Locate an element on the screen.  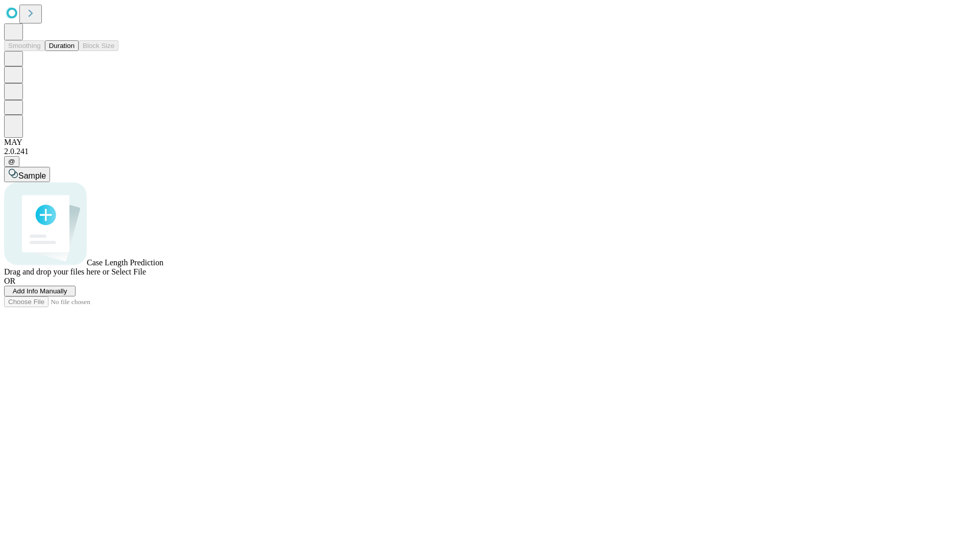
button: Add Info Manually is located at coordinates (40, 291).